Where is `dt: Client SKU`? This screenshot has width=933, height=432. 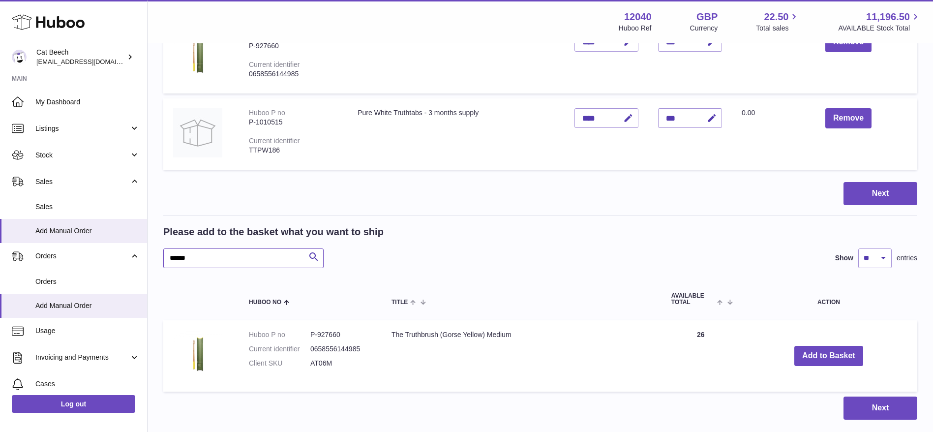
dt: Client SKU is located at coordinates (279, 363).